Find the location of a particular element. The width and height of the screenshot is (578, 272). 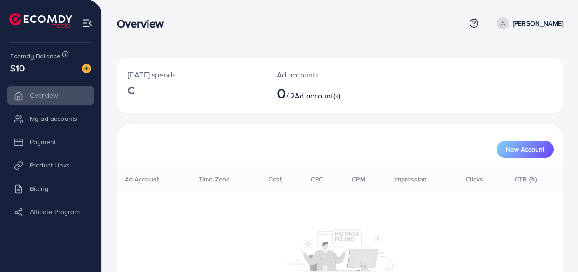

img: image is located at coordinates (87, 68).